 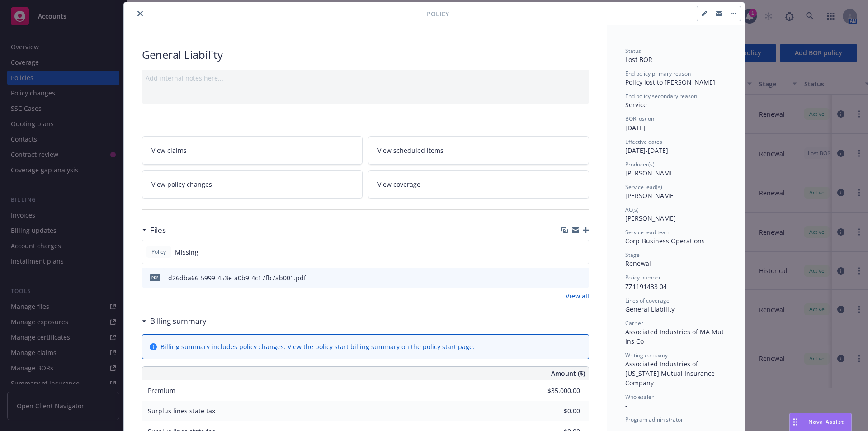 What do you see at coordinates (640, 118) in the screenshot?
I see `span: BOR lost on` at bounding box center [640, 118].